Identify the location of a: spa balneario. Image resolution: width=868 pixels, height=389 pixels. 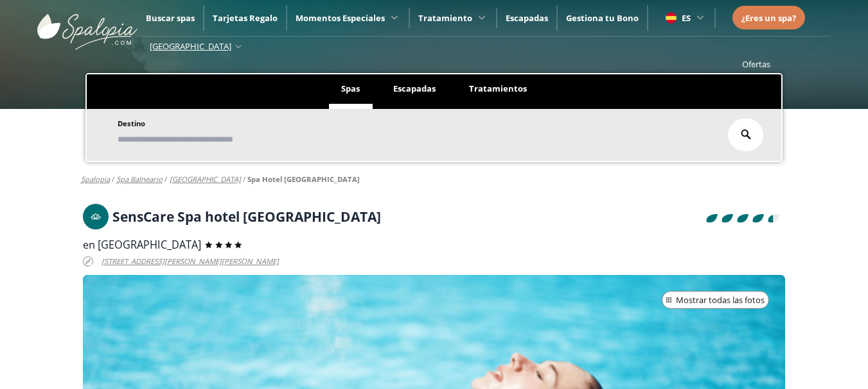
(139, 179).